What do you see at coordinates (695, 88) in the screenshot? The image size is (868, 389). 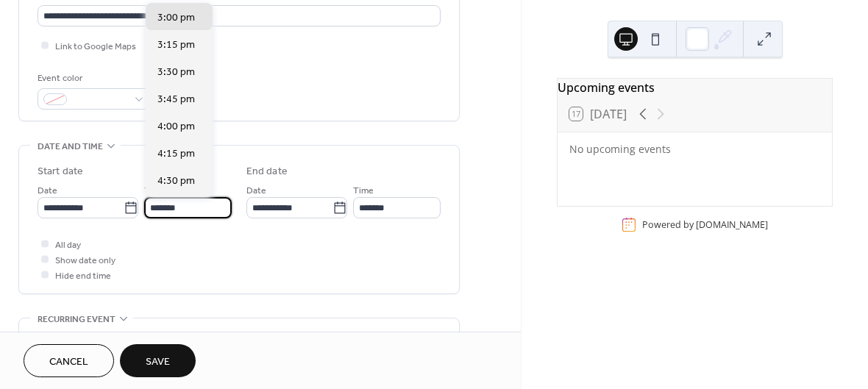 I see `div: Upcoming events` at bounding box center [695, 88].